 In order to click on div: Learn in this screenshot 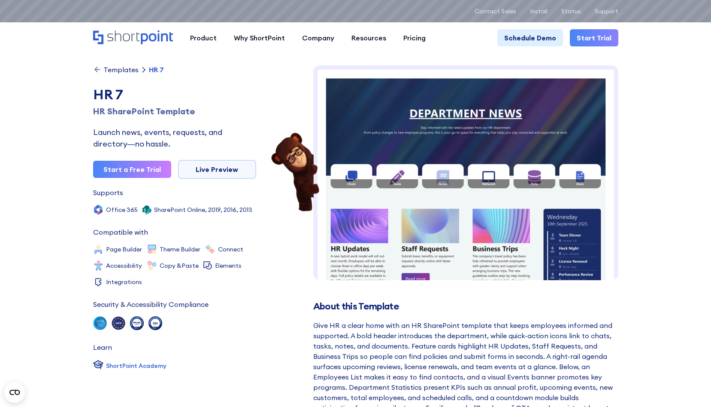, I will do `click(103, 347)`.